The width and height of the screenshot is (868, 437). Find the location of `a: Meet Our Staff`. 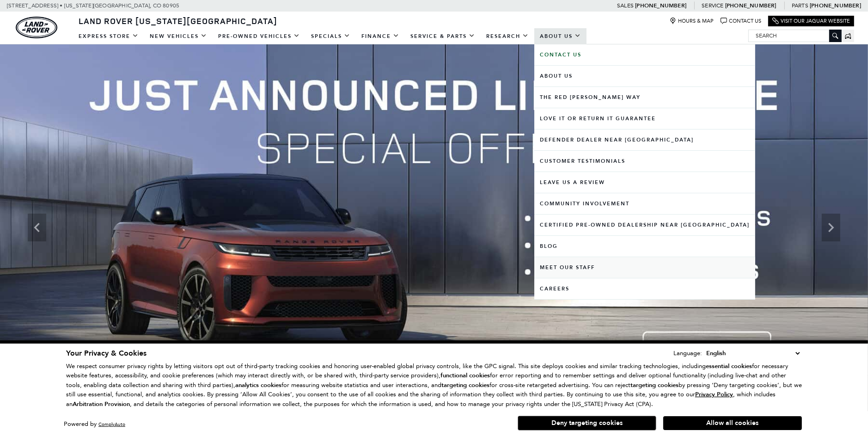

a: Meet Our Staff is located at coordinates (645, 268).